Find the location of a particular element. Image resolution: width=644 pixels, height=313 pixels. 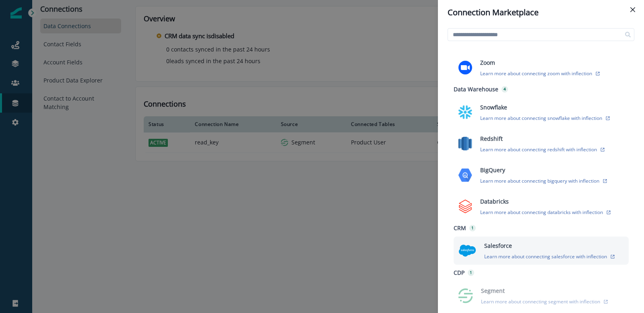

img: zoom is located at coordinates (465, 67).